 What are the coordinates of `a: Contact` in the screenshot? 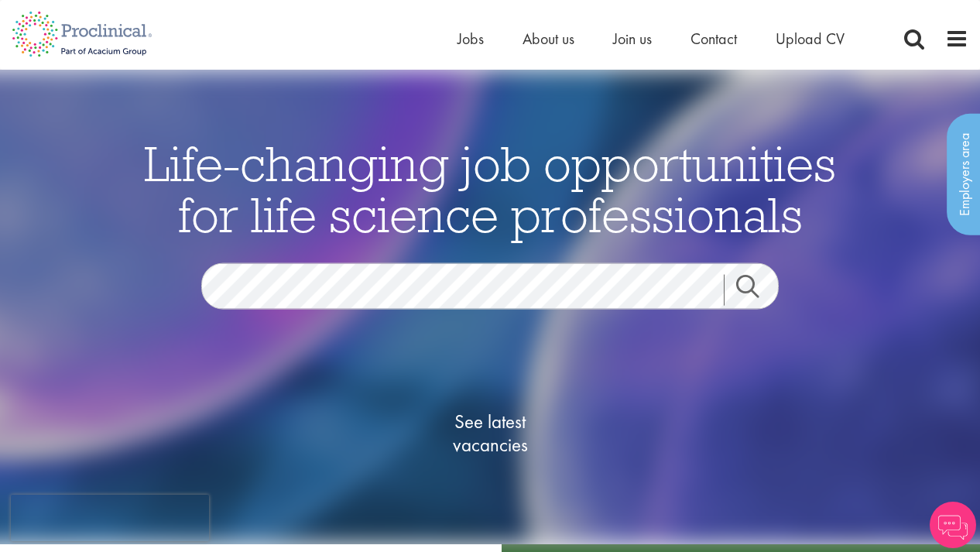 It's located at (713, 39).